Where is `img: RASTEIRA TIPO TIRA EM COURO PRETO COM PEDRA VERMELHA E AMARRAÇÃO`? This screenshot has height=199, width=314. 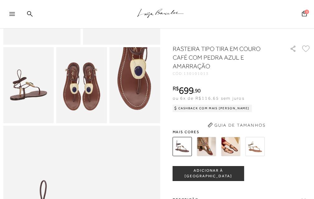 img: RASTEIRA TIPO TIRA EM COURO PRETO COM PEDRA VERMELHA E AMARRAÇÃO is located at coordinates (231, 147).